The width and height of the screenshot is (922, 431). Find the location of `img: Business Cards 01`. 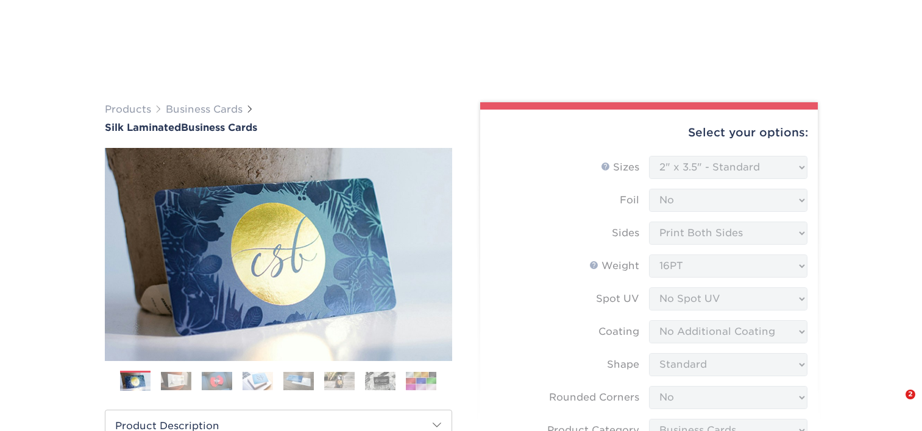

img: Business Cards 01 is located at coordinates (135, 382).